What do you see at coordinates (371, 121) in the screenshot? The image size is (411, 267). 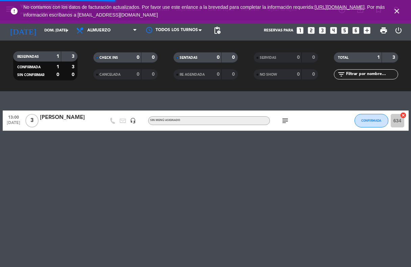 I see `button: CONFIRMADA` at bounding box center [371, 121].